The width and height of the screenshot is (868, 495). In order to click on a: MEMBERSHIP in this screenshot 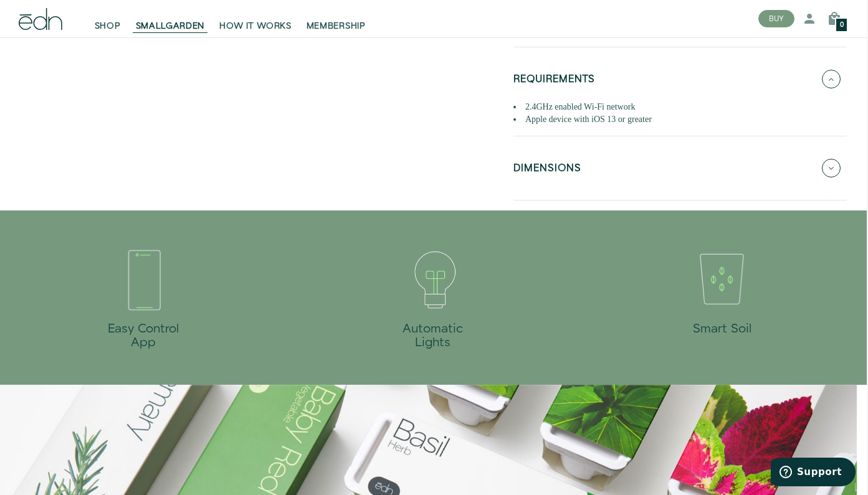, I will do `click(336, 18)`.